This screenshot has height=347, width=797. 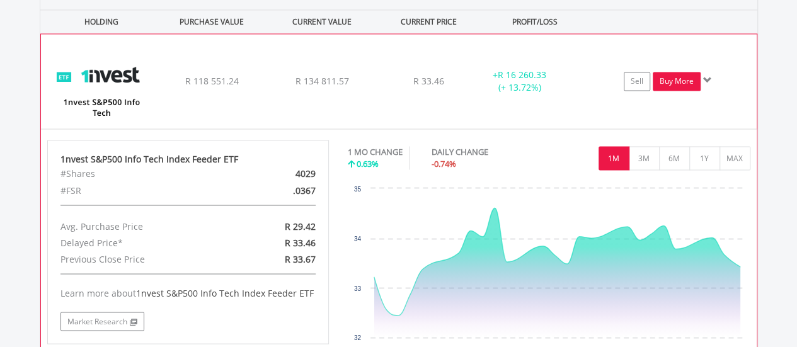 What do you see at coordinates (322, 21) in the screenshot?
I see `div: CURRENT VALUE` at bounding box center [322, 21].